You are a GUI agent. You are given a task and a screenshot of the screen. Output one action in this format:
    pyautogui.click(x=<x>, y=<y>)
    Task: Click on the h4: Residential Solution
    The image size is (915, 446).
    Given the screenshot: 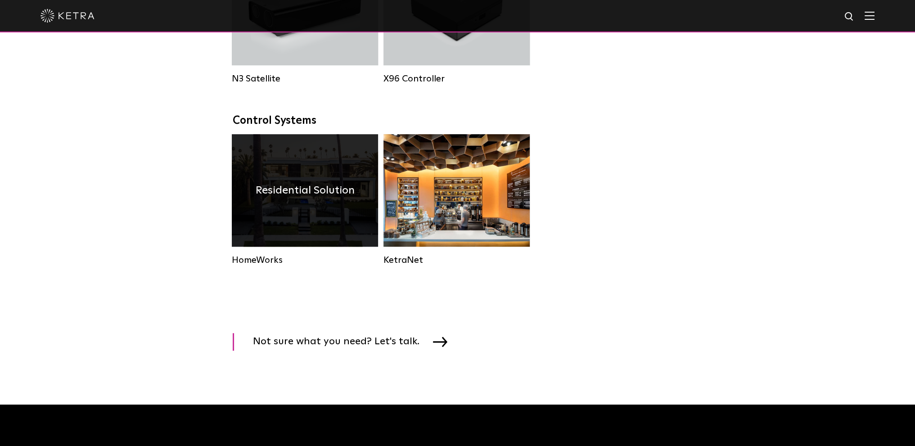 What is the action you would take?
    pyautogui.click(x=305, y=190)
    